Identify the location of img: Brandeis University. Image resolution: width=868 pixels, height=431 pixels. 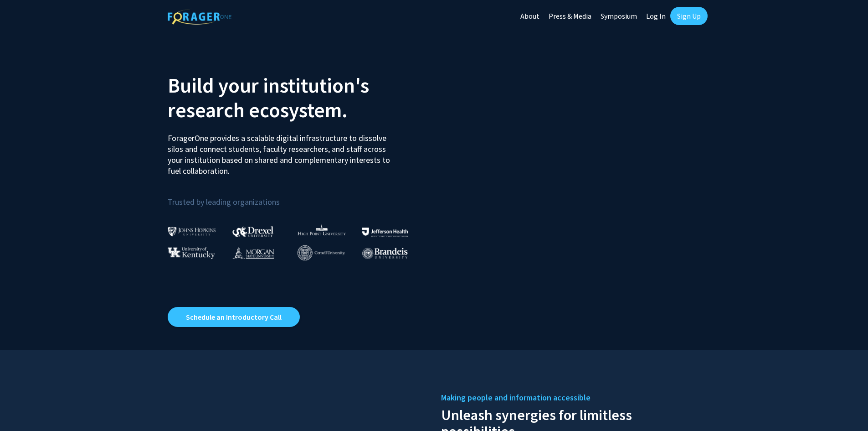
(385, 253).